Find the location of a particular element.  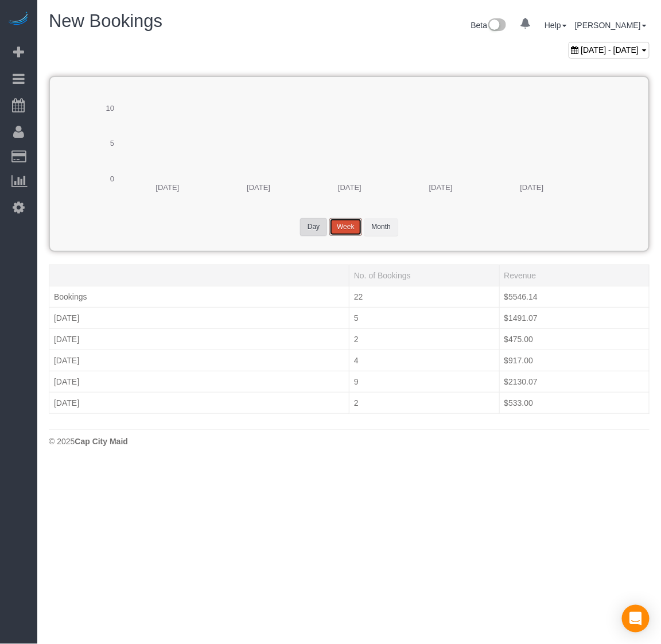

a: Help is located at coordinates (556, 25).